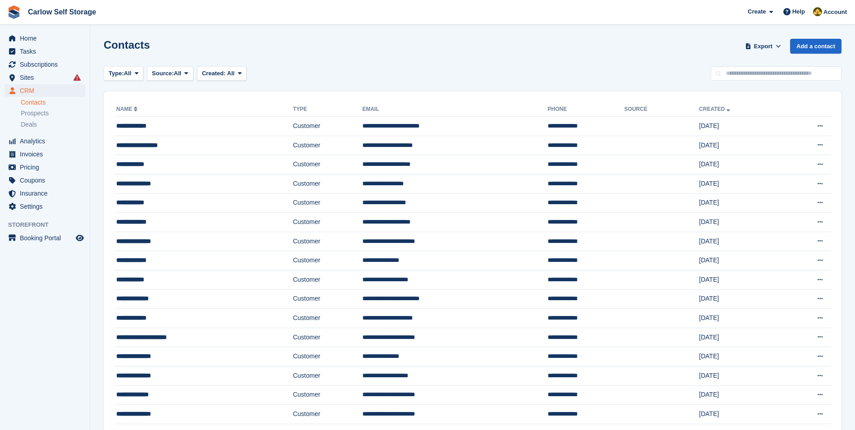 This screenshot has width=855, height=430. Describe the element at coordinates (163, 73) in the screenshot. I see `span: Source:` at that location.